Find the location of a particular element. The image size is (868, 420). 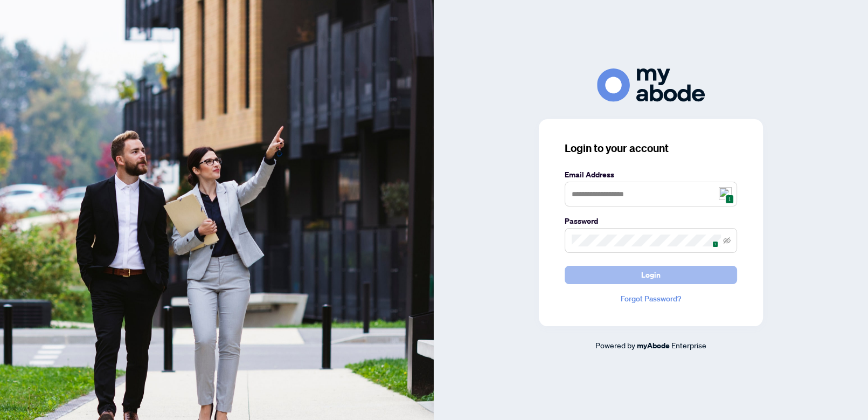

span: eye-invisible is located at coordinates (727, 241).